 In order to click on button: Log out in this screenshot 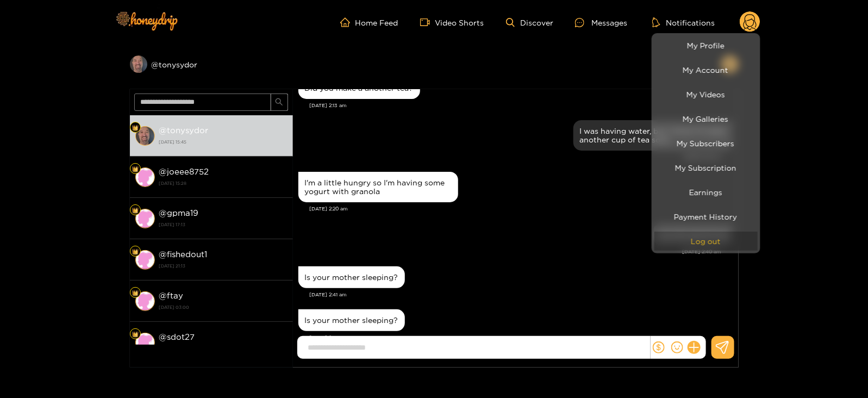, I will do `click(706, 241)`.